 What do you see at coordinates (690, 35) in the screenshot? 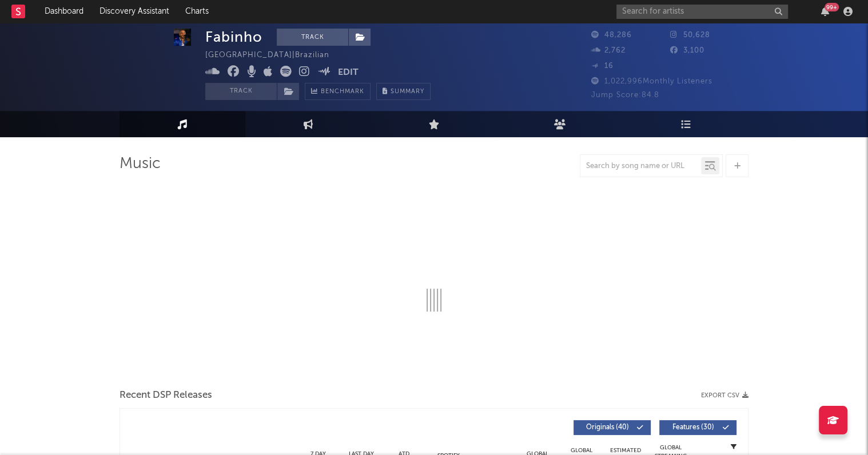
I see `span: 50,628` at bounding box center [690, 35].